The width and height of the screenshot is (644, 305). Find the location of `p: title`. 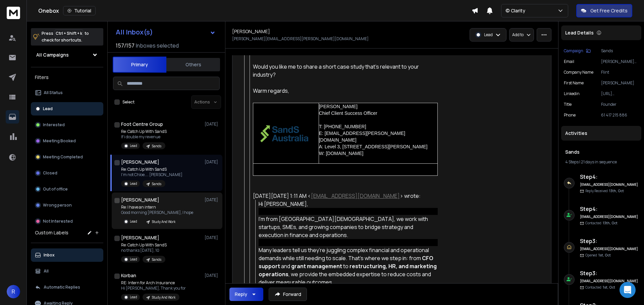

p: title is located at coordinates (568, 105).